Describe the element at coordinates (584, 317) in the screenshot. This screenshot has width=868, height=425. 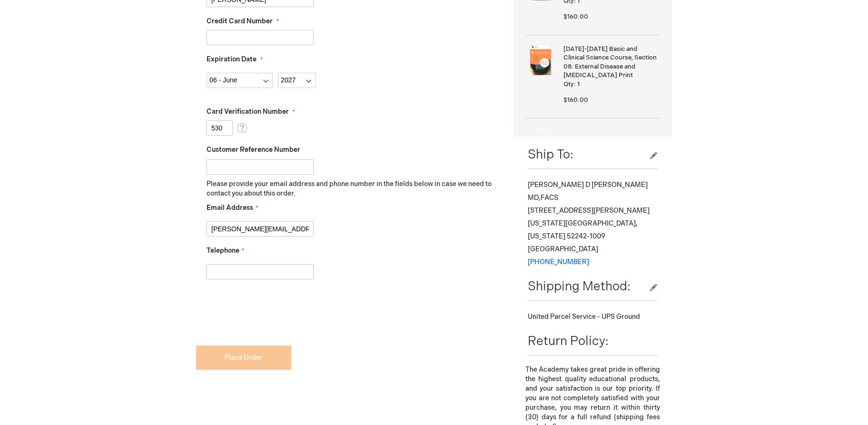
I see `span: United Parcel Service - UPS Ground` at that location.